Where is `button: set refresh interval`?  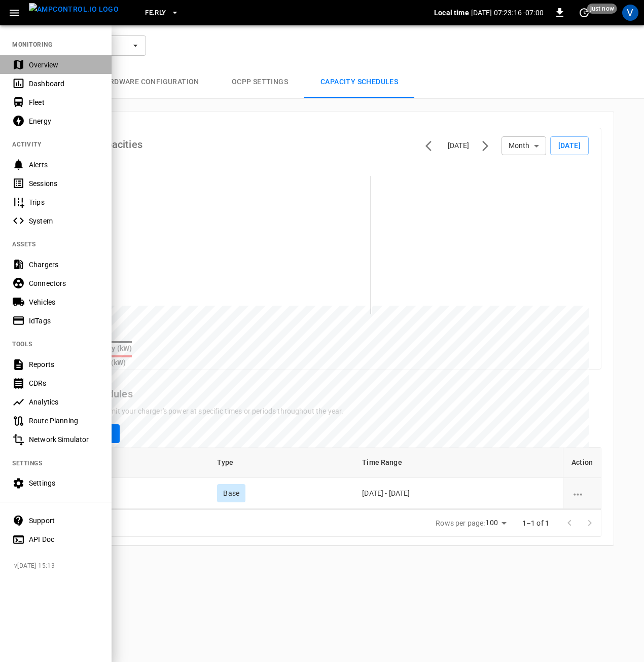
button: set refresh interval is located at coordinates (585, 13).